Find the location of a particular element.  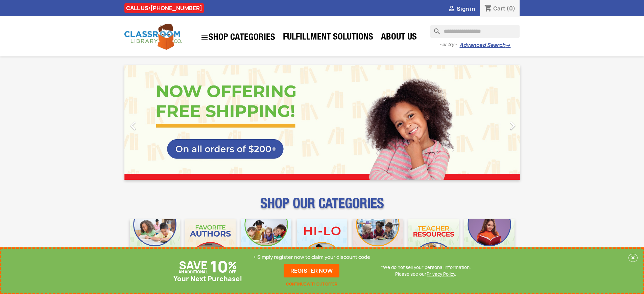

span: Cart is located at coordinates (499, 8).